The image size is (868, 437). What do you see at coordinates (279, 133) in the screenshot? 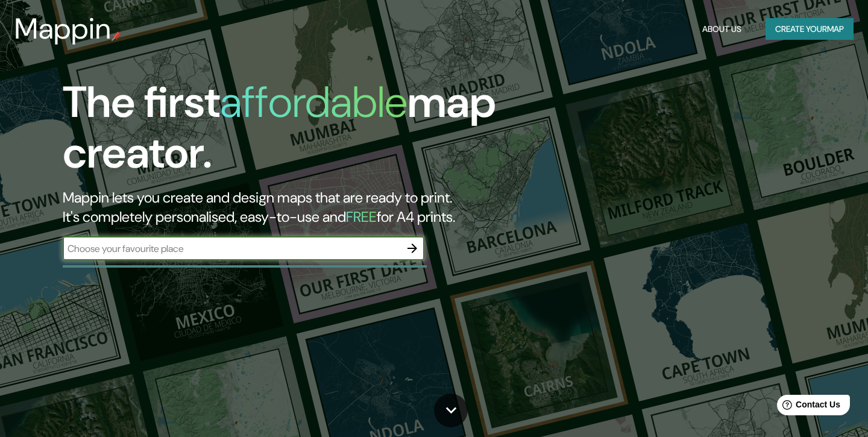
I see `h1: The first map creator.` at bounding box center [279, 133].